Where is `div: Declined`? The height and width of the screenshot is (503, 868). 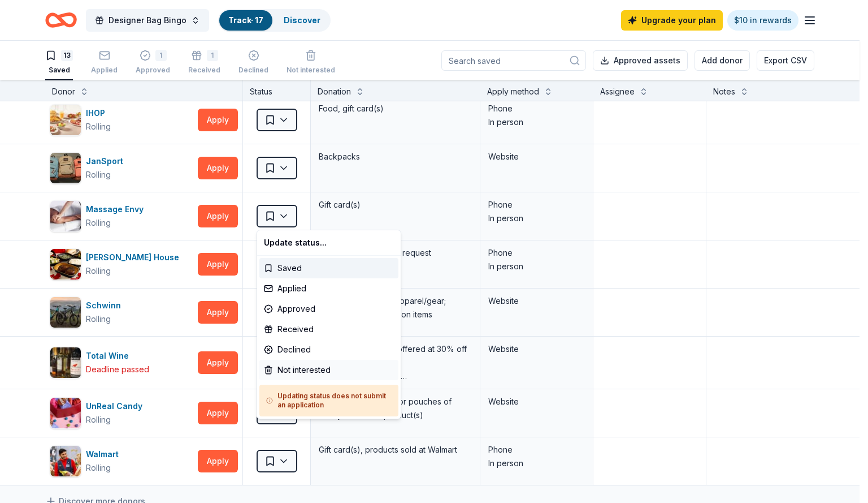 div: Declined is located at coordinates (329, 350).